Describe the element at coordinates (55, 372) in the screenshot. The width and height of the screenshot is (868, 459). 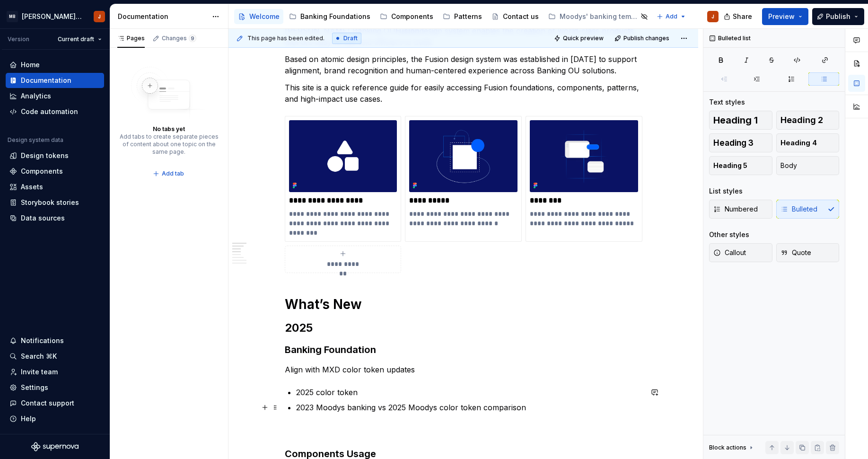
I see `a: Invite team` at that location.